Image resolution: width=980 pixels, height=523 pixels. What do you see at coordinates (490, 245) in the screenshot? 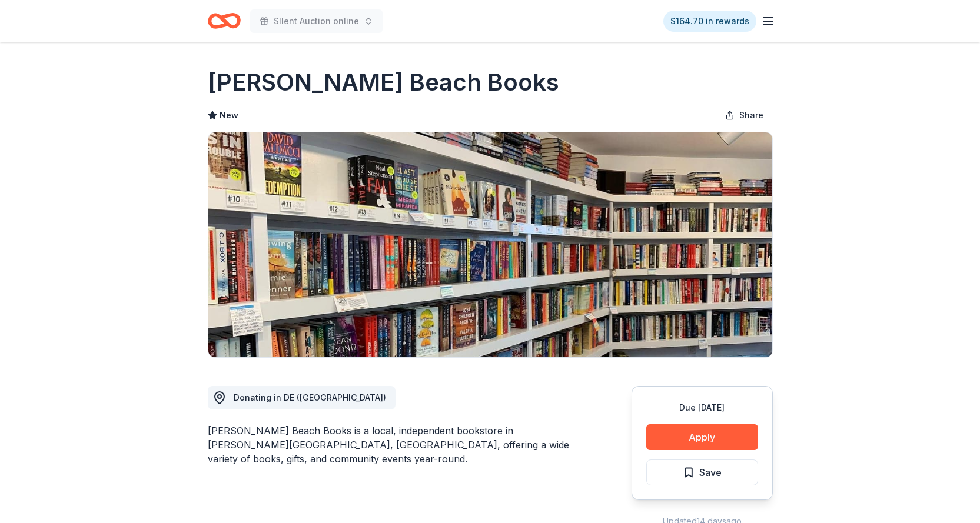
I see `img: Image for Bethany Beach Books` at bounding box center [490, 245].